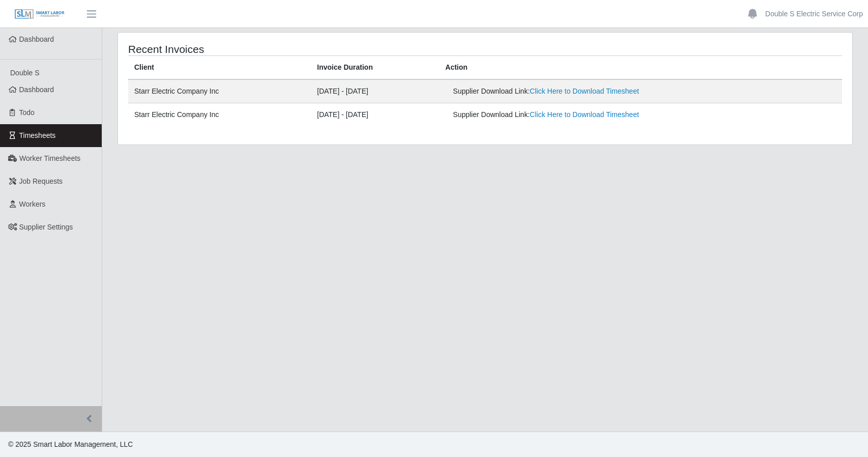 This screenshot has width=868, height=457. What do you see at coordinates (37, 135) in the screenshot?
I see `span: Timesheets` at bounding box center [37, 135].